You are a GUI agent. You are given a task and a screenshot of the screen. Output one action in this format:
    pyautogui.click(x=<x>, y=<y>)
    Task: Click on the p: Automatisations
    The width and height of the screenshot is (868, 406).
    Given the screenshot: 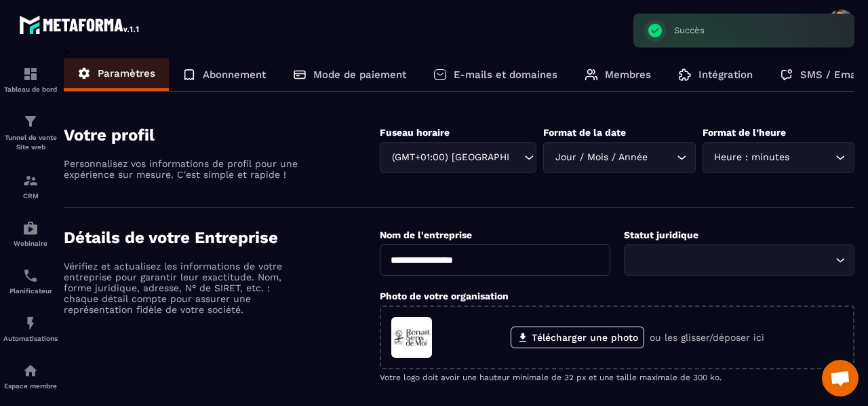 What is the action you would take?
    pyautogui.click(x=30, y=338)
    